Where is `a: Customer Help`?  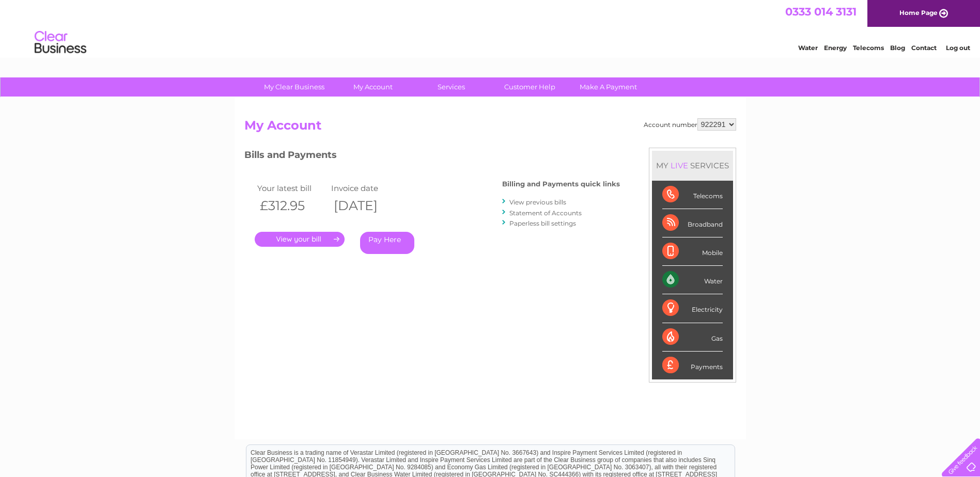 a: Customer Help is located at coordinates (530, 86).